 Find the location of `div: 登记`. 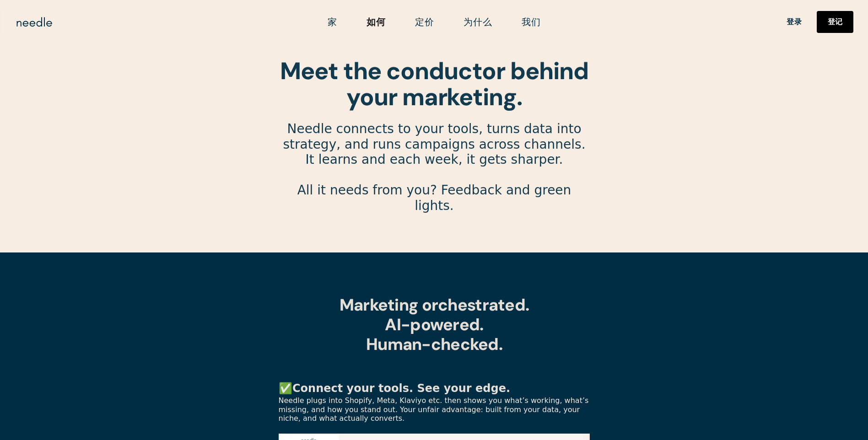

div: 登记 is located at coordinates (835, 22).